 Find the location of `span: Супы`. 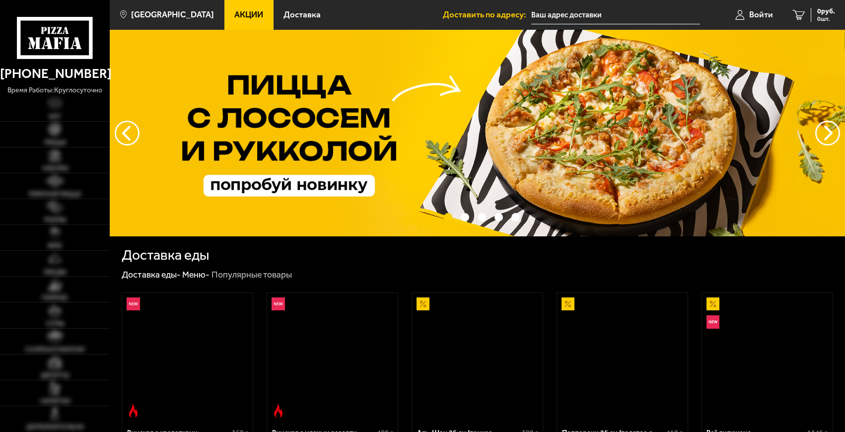

span: Супы is located at coordinates (55, 323).